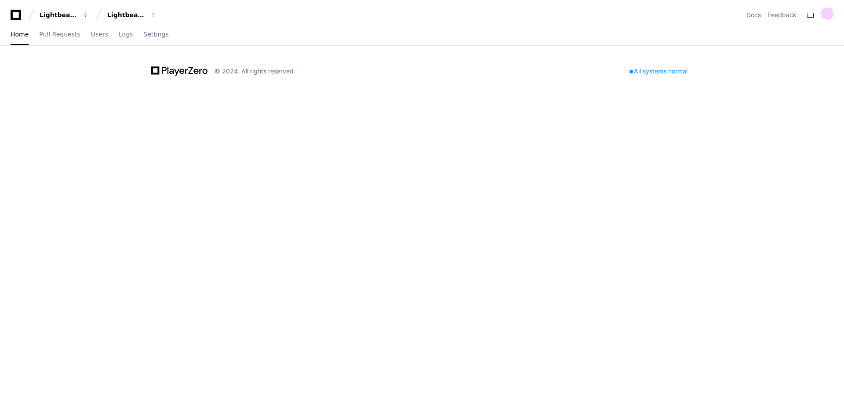 The image size is (844, 404). I want to click on span: Users, so click(99, 34).